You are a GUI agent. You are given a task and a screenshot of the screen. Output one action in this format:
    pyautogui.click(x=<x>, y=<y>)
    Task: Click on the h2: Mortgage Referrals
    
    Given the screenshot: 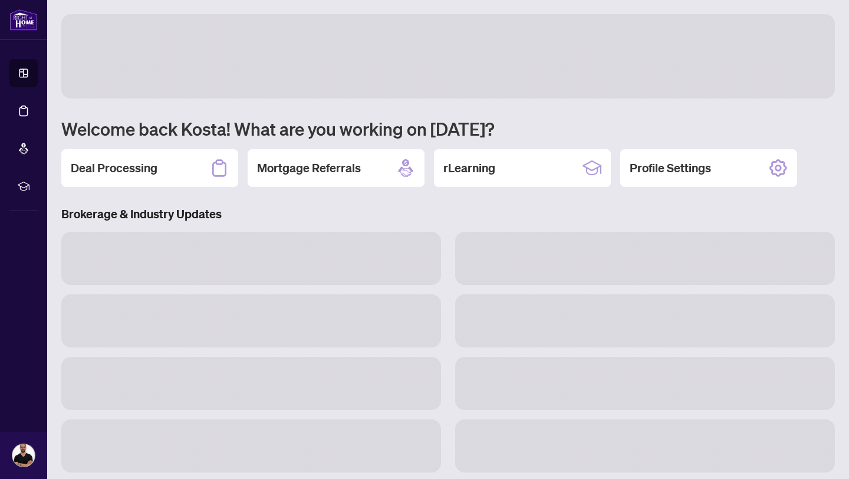 What is the action you would take?
    pyautogui.click(x=309, y=168)
    